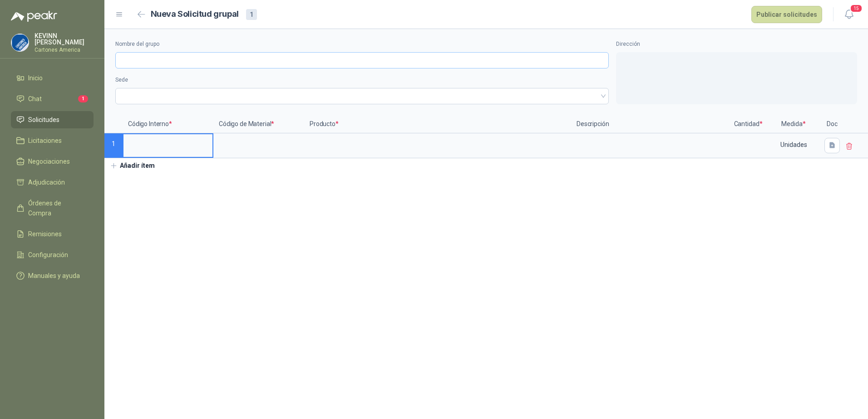 The image size is (868, 419). Describe the element at coordinates (34, 17) in the screenshot. I see `img: Logo peakr` at that location.